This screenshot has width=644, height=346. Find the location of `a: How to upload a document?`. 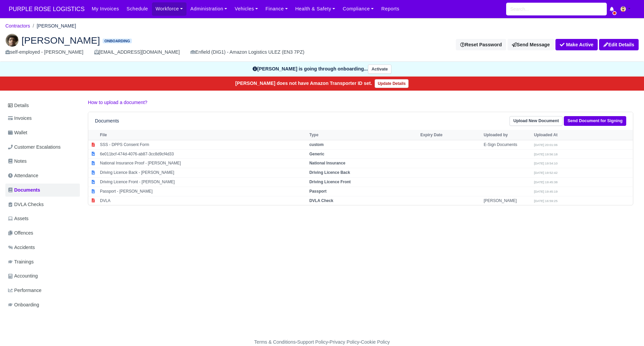

a: How to upload a document? is located at coordinates (117, 103).